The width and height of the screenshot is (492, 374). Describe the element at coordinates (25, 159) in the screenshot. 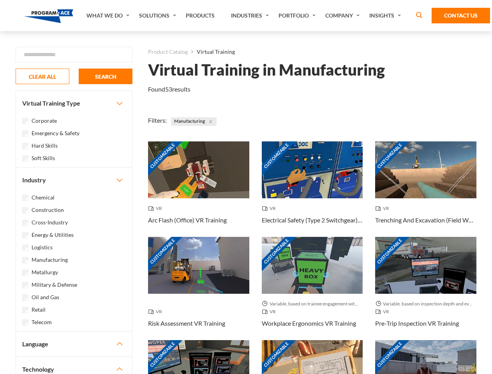

I see `input: Soft Skills` at that location.